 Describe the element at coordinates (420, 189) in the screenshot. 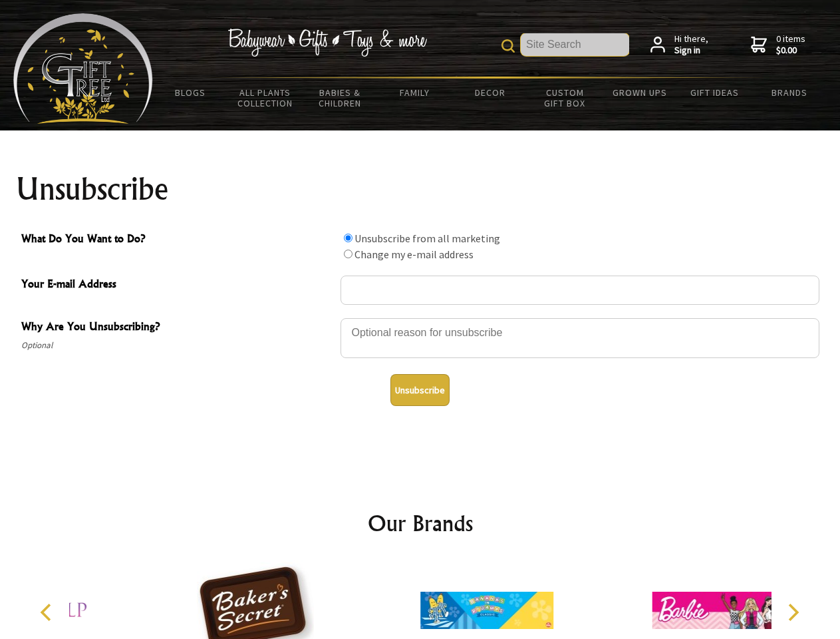

I see `h1: Unsubscribe` at that location.